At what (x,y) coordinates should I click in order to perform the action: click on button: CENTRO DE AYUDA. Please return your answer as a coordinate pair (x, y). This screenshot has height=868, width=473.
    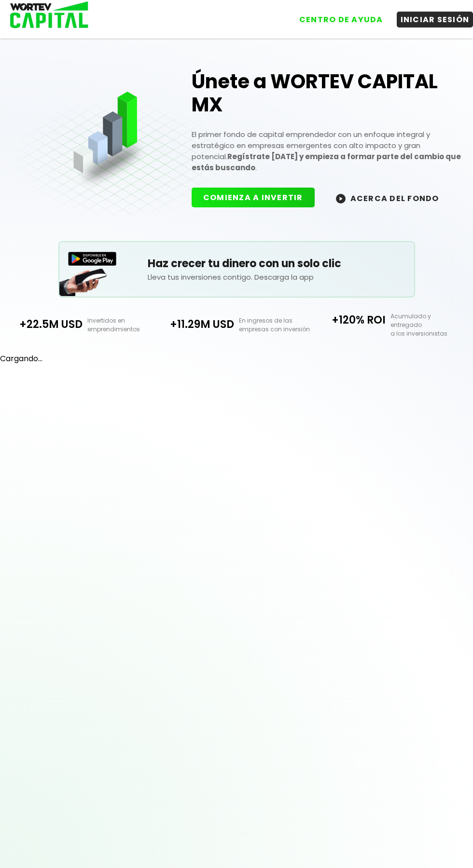
    Looking at the image, I should click on (341, 19).